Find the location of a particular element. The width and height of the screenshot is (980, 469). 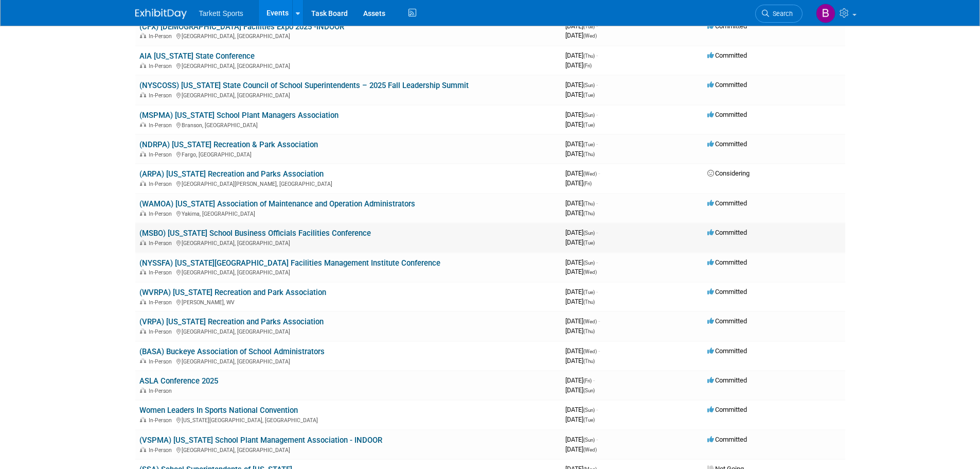

span: Tarkett Sports is located at coordinates (221, 13).